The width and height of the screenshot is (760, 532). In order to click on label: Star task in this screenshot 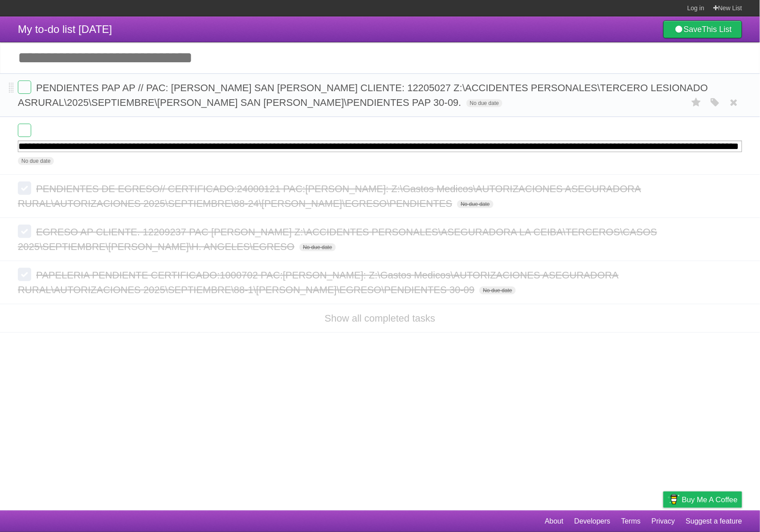, I will do `click(696, 102)`.